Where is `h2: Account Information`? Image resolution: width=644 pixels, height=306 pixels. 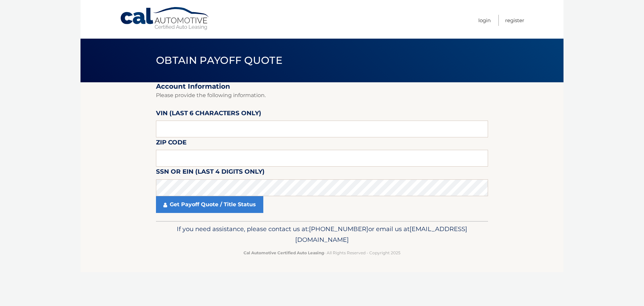 h2: Account Information is located at coordinates (322, 86).